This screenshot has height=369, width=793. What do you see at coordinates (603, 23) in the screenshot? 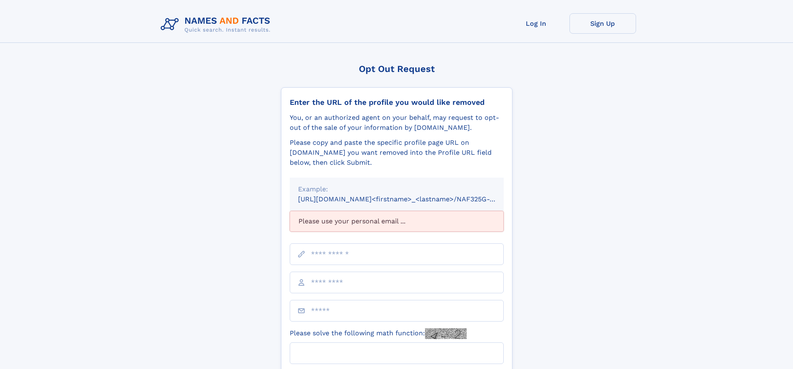
I see `a: Sign Up` at bounding box center [603, 23].